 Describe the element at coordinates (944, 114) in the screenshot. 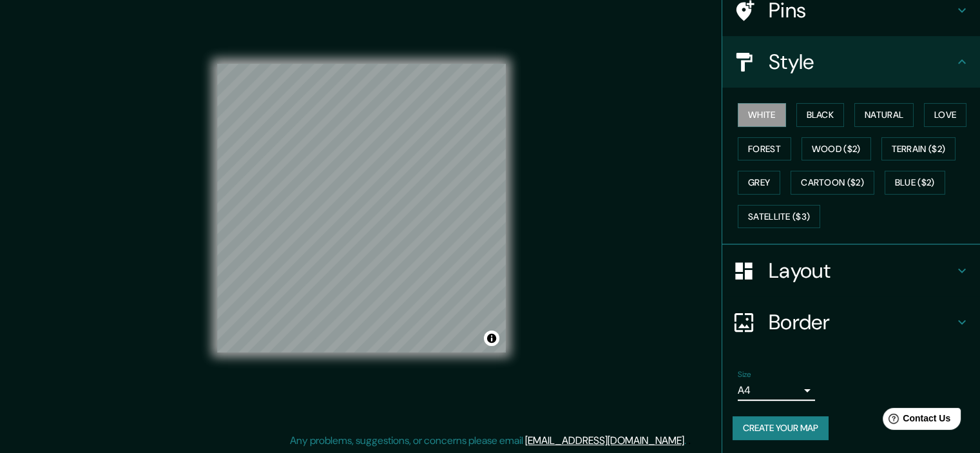

I see `button: Love` at that location.